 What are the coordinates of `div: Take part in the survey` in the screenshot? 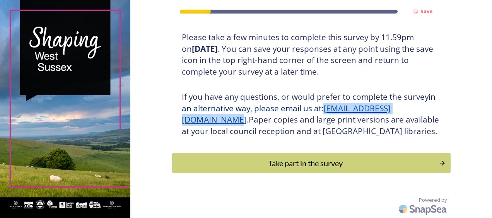 It's located at (306, 163).